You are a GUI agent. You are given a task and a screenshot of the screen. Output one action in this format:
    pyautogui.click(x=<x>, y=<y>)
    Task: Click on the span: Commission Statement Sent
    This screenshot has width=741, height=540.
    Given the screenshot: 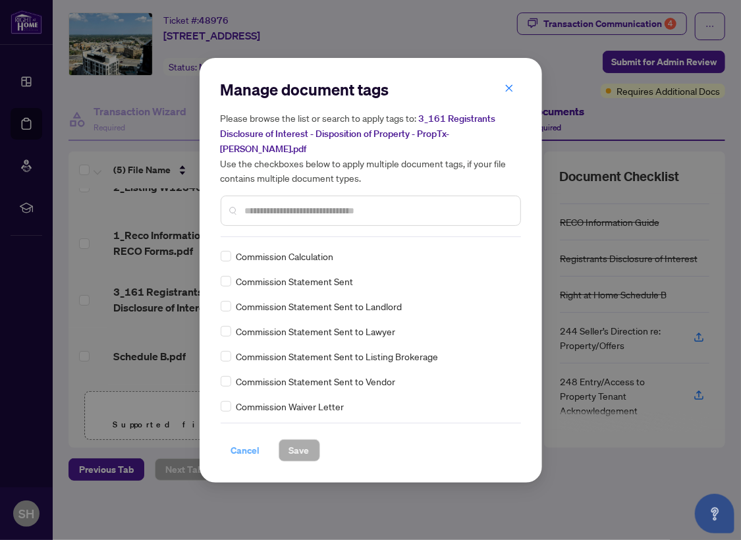 What is the action you would take?
    pyautogui.click(x=295, y=281)
    